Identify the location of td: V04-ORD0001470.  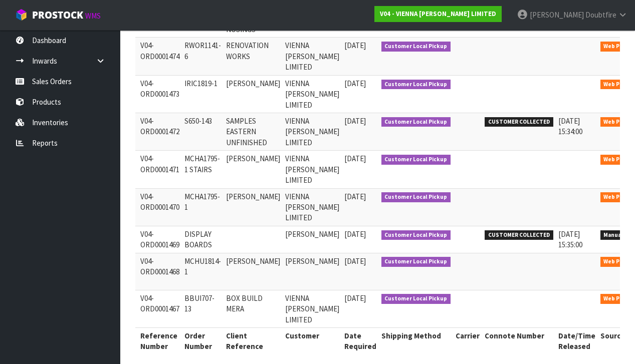
(160, 207).